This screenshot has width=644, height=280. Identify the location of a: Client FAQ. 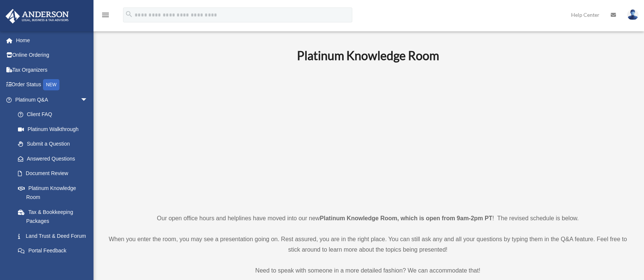
(55, 115).